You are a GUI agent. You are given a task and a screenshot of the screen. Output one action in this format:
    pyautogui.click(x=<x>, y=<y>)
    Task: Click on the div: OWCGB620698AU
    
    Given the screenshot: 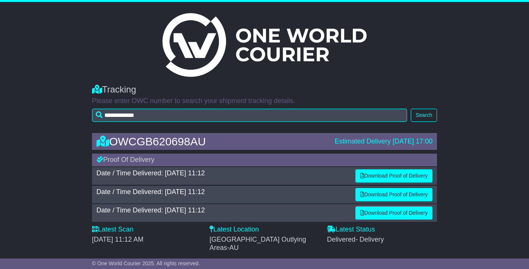 What is the action you would take?
    pyautogui.click(x=212, y=141)
    